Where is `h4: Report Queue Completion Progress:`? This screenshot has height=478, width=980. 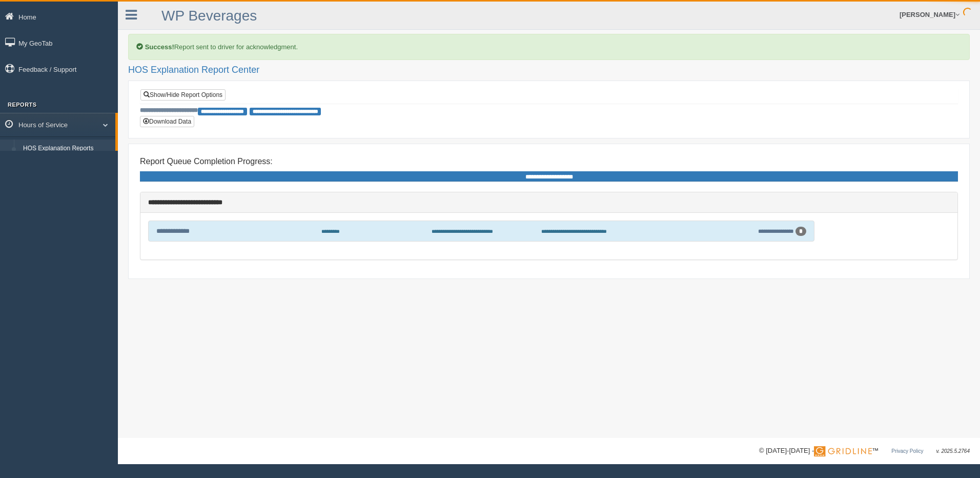 h4: Report Queue Completion Progress: is located at coordinates (549, 161).